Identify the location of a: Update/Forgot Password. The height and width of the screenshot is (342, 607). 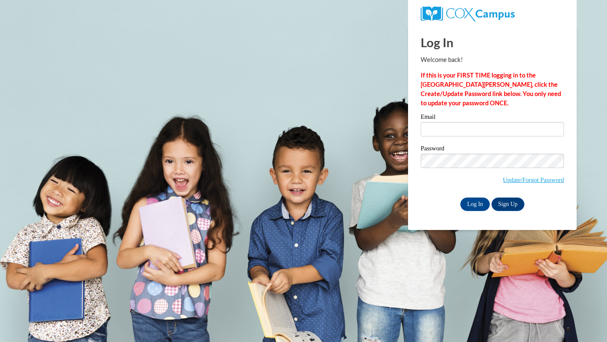
(533, 180).